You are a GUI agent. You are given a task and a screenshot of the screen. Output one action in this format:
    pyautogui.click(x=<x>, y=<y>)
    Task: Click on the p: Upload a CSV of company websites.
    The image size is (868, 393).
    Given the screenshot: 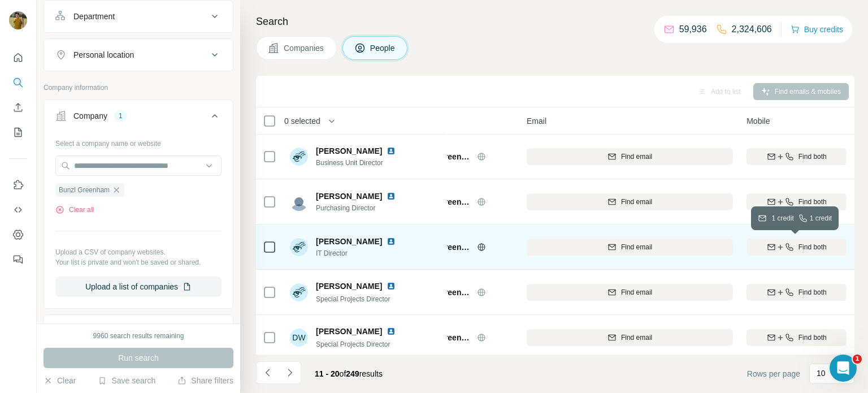 What is the action you would take?
    pyautogui.click(x=139, y=252)
    